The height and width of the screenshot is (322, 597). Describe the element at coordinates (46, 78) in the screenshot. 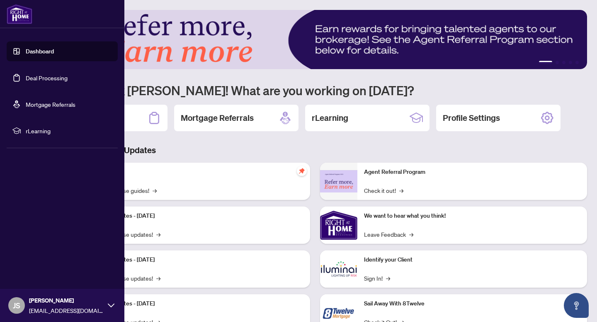

I see `a: Deal Processing` at that location.